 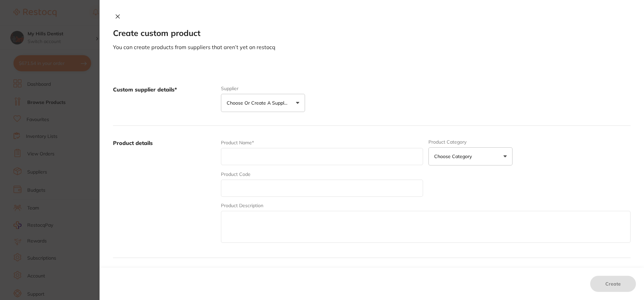 I want to click on label: Custom supplier details*, so click(x=164, y=99).